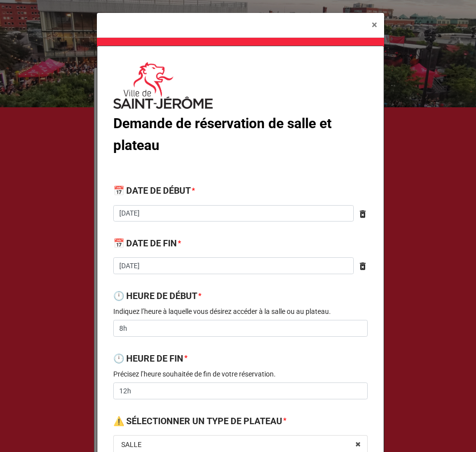 This screenshot has width=476, height=452. What do you see at coordinates (132, 444) in the screenshot?
I see `div: SALLE` at bounding box center [132, 444].